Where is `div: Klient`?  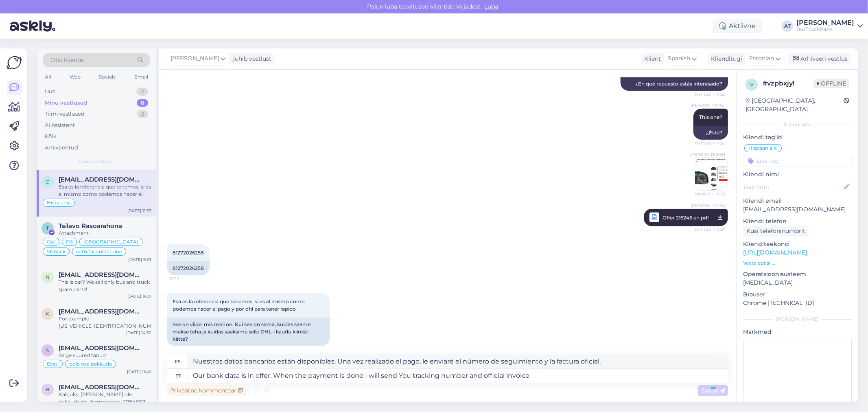
div: Klient is located at coordinates (651, 59).